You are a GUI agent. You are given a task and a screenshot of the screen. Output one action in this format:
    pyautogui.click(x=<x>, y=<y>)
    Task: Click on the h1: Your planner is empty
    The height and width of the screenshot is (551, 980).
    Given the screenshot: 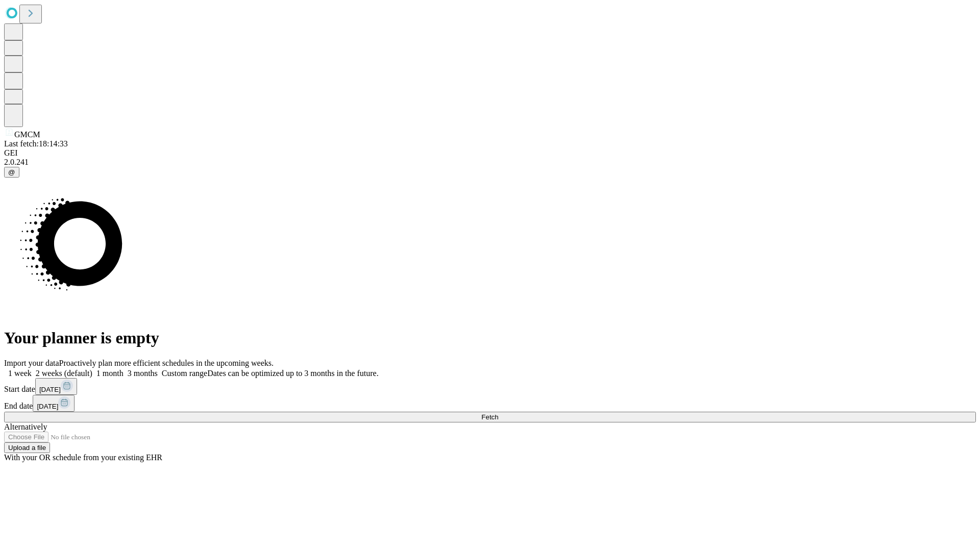 What is the action you would take?
    pyautogui.click(x=490, y=338)
    